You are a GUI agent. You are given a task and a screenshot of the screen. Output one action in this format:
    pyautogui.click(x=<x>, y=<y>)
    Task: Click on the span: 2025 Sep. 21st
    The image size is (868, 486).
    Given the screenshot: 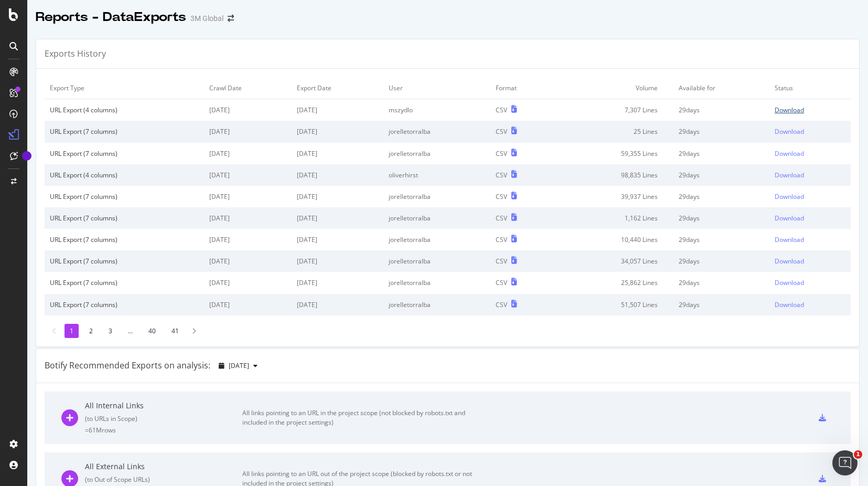 What is the action you would take?
    pyautogui.click(x=239, y=365)
    